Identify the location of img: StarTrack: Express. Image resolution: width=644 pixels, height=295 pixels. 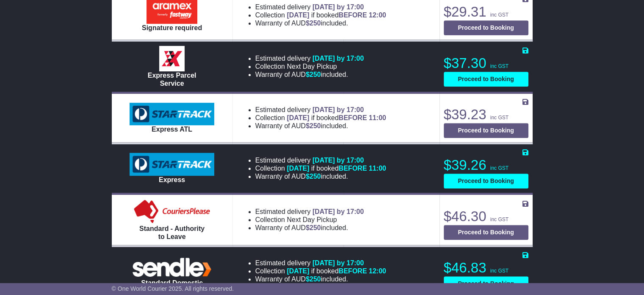
(172, 164).